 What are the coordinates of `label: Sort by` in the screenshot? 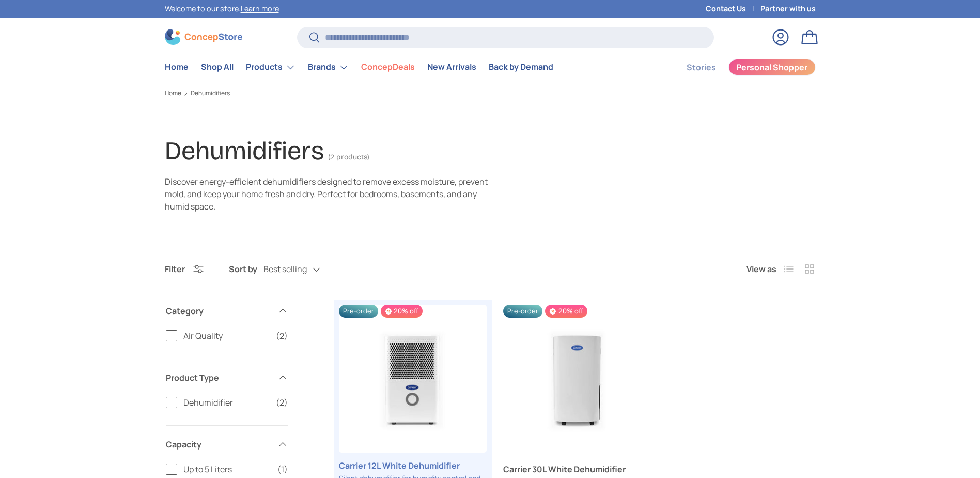 It's located at (246, 269).